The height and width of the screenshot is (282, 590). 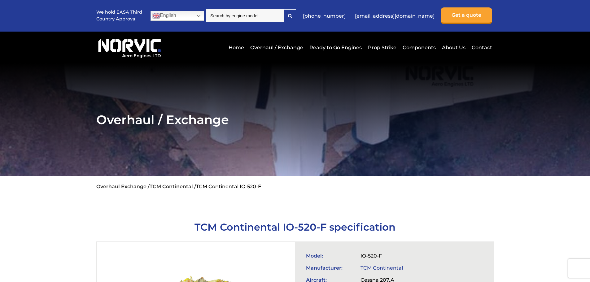 I want to click on li: TCM Continental IO-520-F, so click(x=229, y=186).